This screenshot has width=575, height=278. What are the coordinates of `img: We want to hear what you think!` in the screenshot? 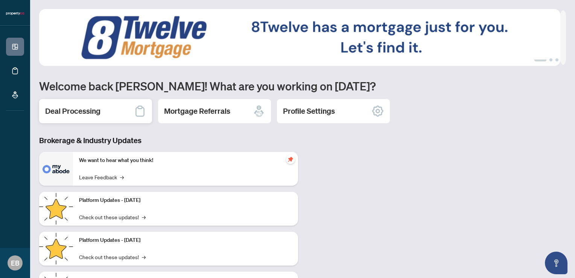 It's located at (56, 169).